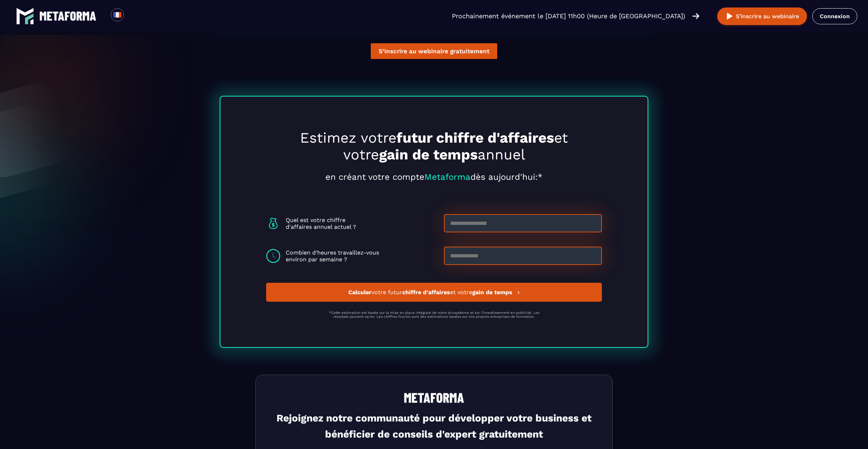 The image size is (868, 449). What do you see at coordinates (448, 177) in the screenshot?
I see `span: Metaforma` at bounding box center [448, 177].